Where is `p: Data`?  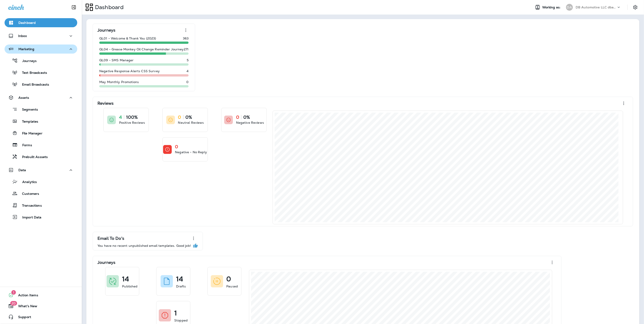 p: Data is located at coordinates (22, 170).